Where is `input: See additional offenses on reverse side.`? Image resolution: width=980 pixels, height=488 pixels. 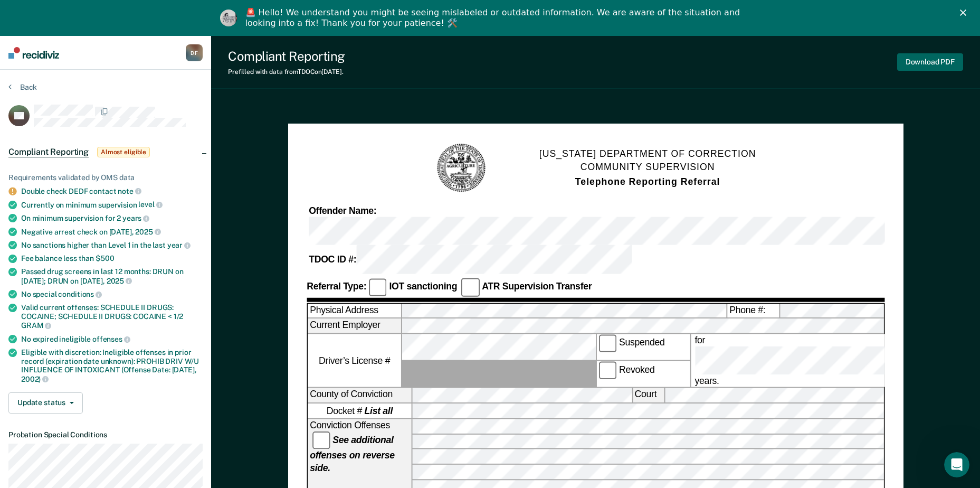
input: See additional offenses on reverse side. is located at coordinates (321, 440).